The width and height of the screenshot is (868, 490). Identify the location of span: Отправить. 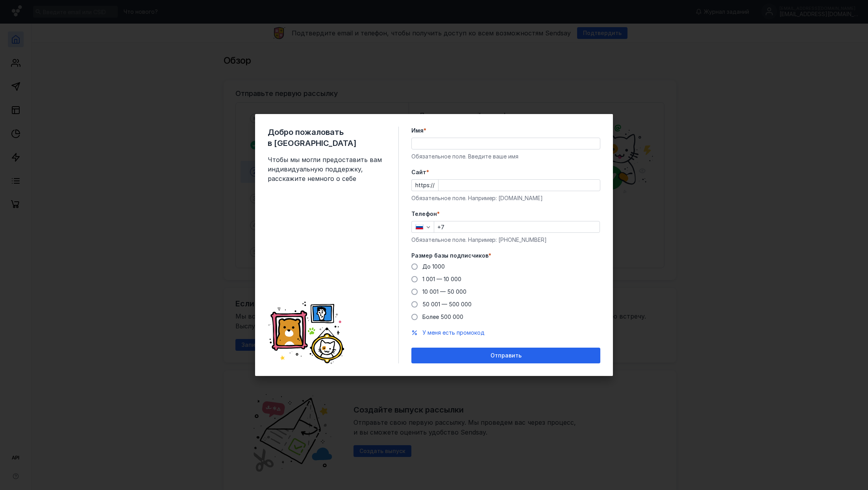
(506, 356).